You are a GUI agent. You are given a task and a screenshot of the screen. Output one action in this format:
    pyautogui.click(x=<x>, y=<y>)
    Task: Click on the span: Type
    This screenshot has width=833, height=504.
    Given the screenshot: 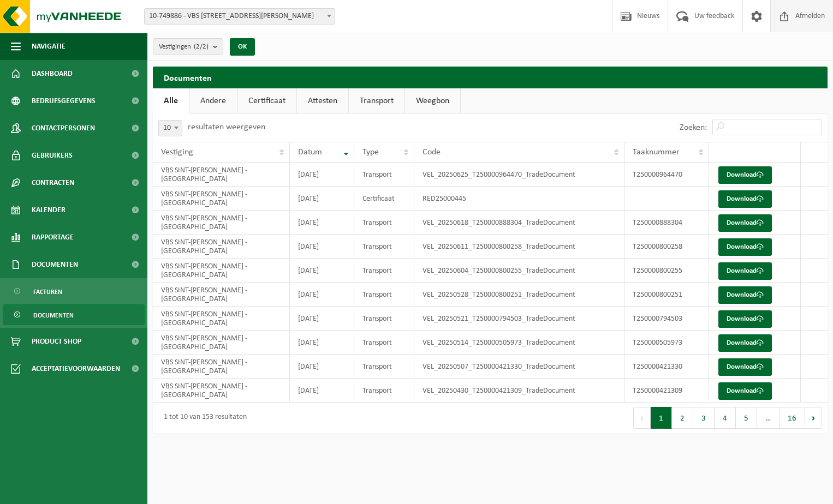 What is the action you would take?
    pyautogui.click(x=371, y=152)
    